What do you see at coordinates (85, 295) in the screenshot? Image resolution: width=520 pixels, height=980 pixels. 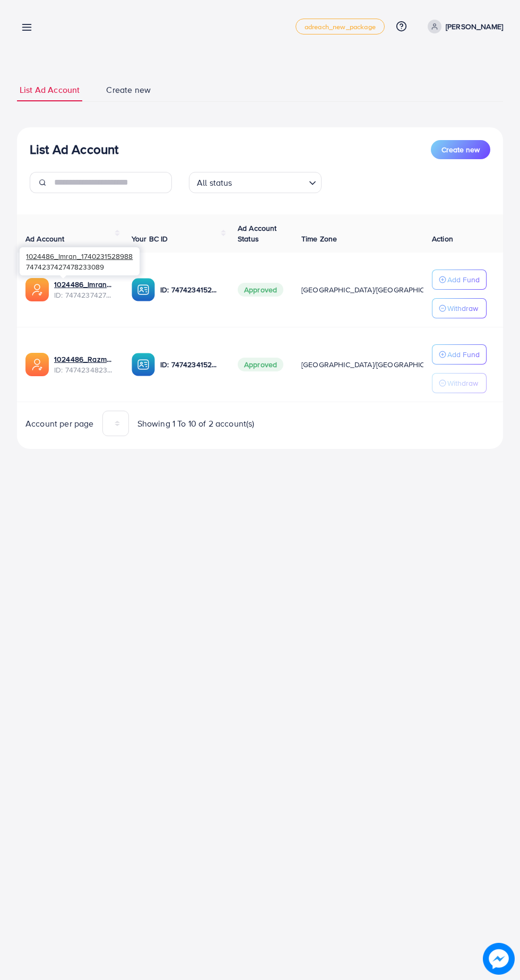 I see `span: ID: 7474237427478233089` at bounding box center [85, 295].